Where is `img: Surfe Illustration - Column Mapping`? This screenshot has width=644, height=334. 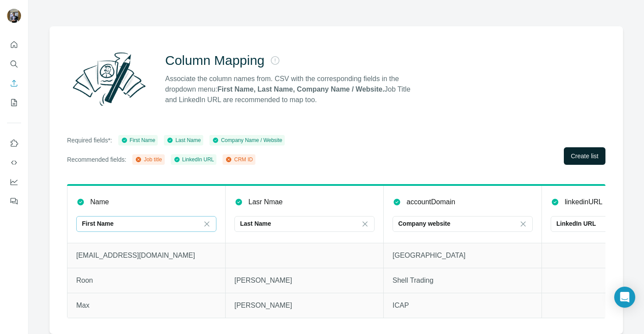 img: Surfe Illustration - Column Mapping is located at coordinates (109, 79).